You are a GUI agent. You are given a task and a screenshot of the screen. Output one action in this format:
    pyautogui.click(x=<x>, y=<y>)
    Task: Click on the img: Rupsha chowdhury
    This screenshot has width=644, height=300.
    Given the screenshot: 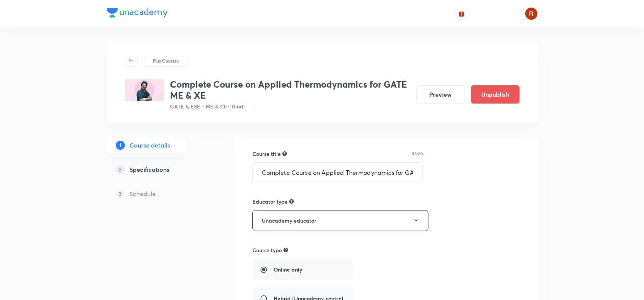 What is the action you would take?
    pyautogui.click(x=531, y=14)
    